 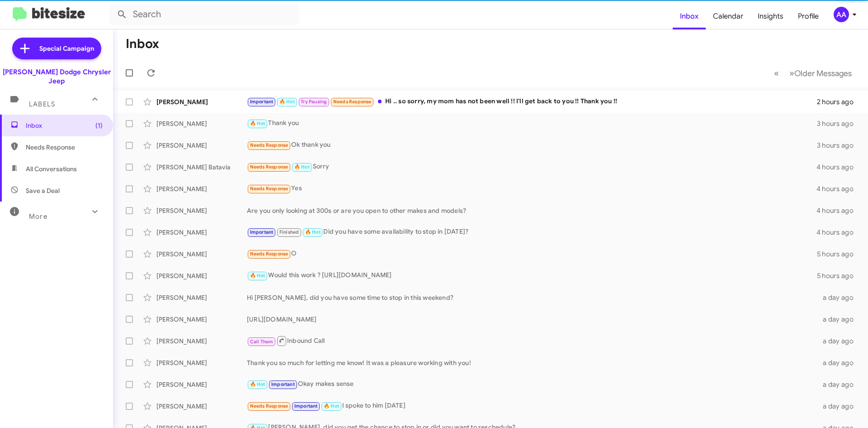 What do you see at coordinates (532, 101) in the screenshot?
I see `div: Hi .. so sorry, my mom has not been well !! I'll get back to you !! Thank you !!` at bounding box center [532, 101].